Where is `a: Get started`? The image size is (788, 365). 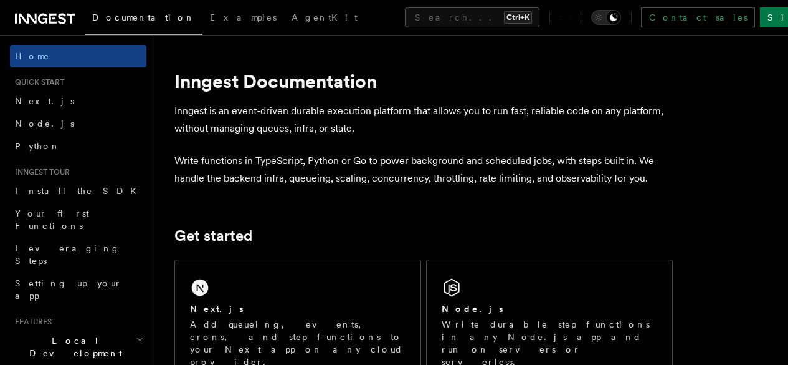 a: Get started is located at coordinates (213, 236).